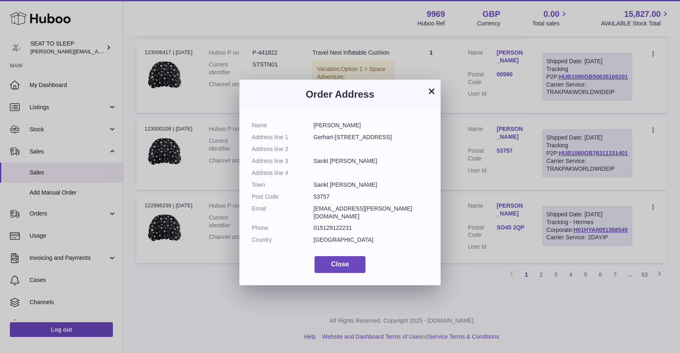 The width and height of the screenshot is (680, 353). What do you see at coordinates (371, 197) in the screenshot?
I see `dd: 53757` at bounding box center [371, 197].